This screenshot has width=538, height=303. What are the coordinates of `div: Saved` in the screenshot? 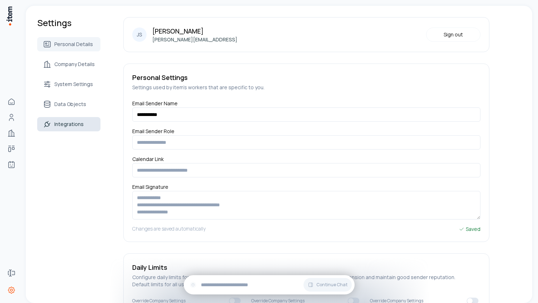 It's located at (469, 229).